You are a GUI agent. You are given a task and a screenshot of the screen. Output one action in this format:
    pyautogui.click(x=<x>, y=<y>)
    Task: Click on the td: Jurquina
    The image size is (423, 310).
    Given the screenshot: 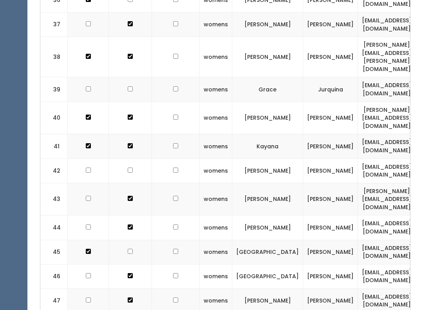 What is the action you would take?
    pyautogui.click(x=331, y=89)
    